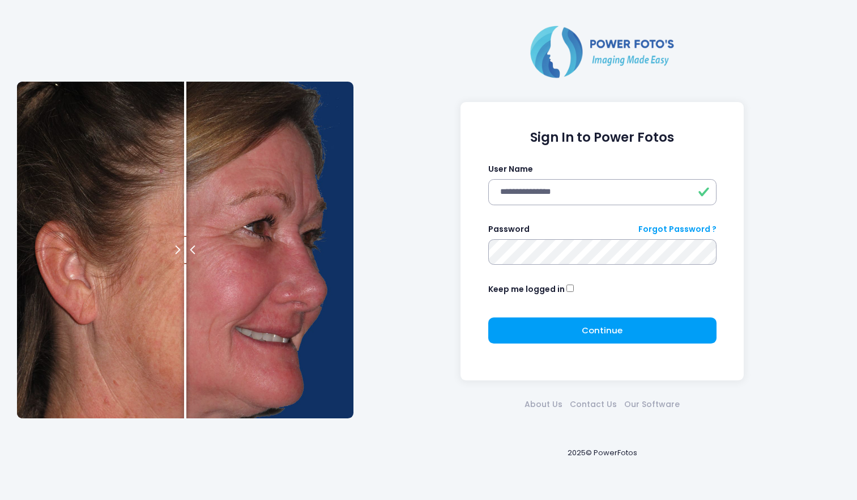  What do you see at coordinates (602, 330) in the screenshot?
I see `button: Continue` at bounding box center [602, 330].